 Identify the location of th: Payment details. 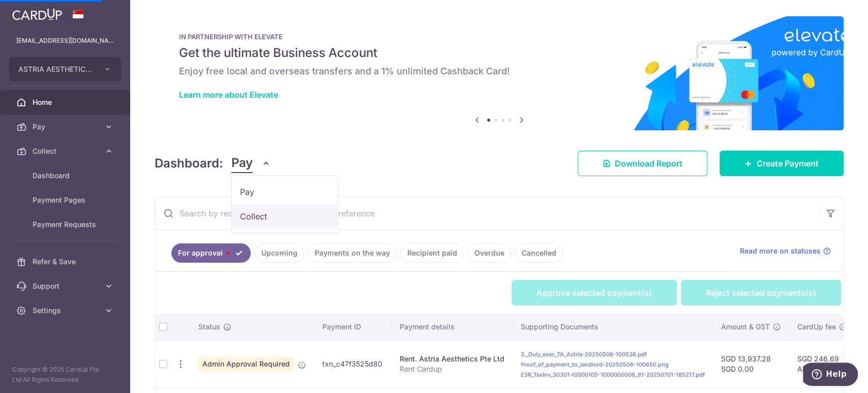
(452, 327).